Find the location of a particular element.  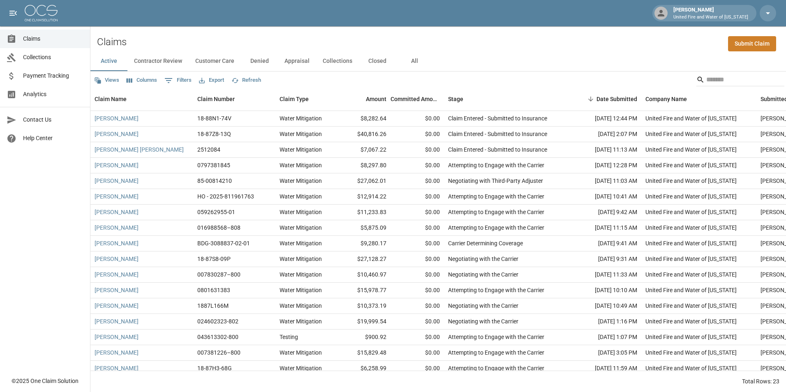

div: $10,460.97 is located at coordinates (364, 275).